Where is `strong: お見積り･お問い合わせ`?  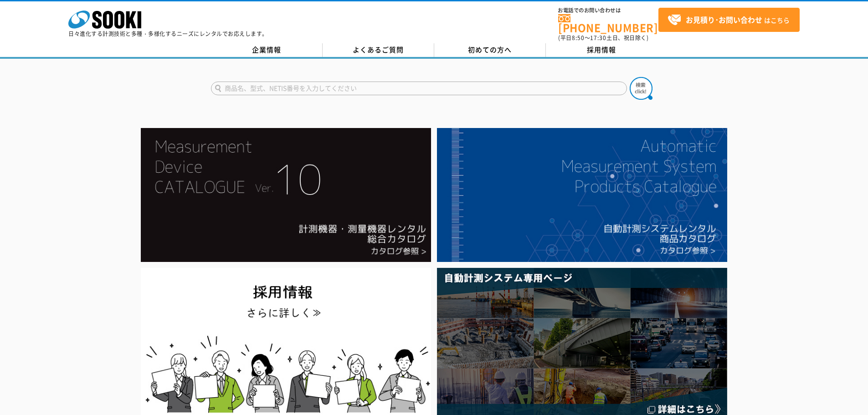 strong: お見積り･お問い合わせ is located at coordinates (724, 20).